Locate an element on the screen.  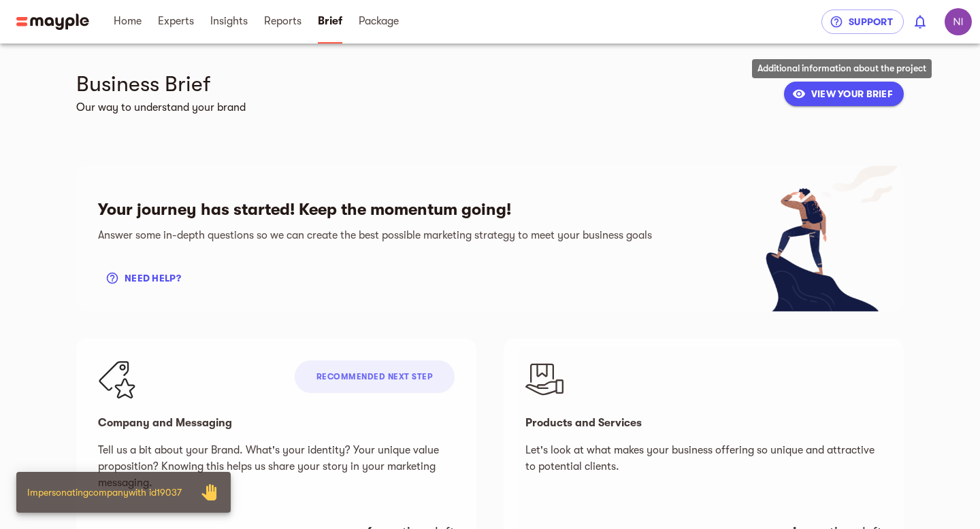
p: Tell us a bit about your Brand. What's your identity? Your unique value proposition? Knowing this... is located at coordinates (276, 467).